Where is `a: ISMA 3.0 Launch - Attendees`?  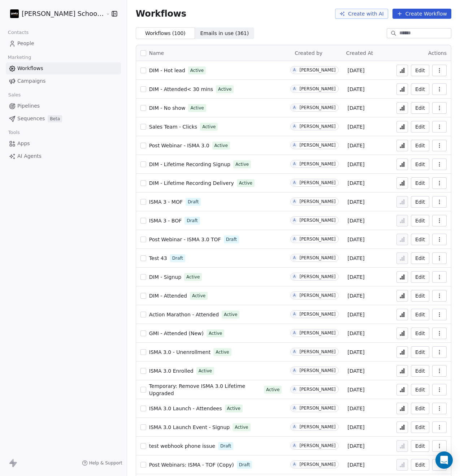 a: ISMA 3.0 Launch - Attendees is located at coordinates (186, 408).